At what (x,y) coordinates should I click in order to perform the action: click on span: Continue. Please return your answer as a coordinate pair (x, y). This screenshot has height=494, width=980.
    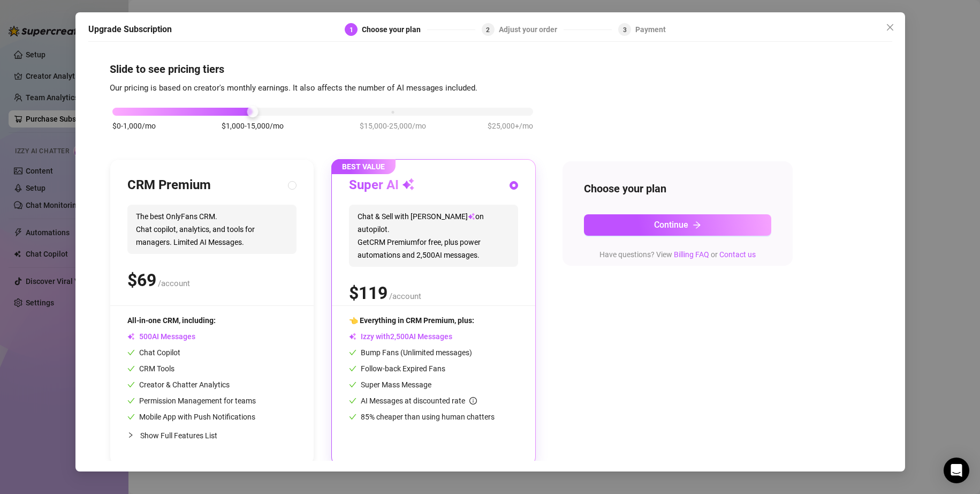
    Looking at the image, I should click on (671, 225).